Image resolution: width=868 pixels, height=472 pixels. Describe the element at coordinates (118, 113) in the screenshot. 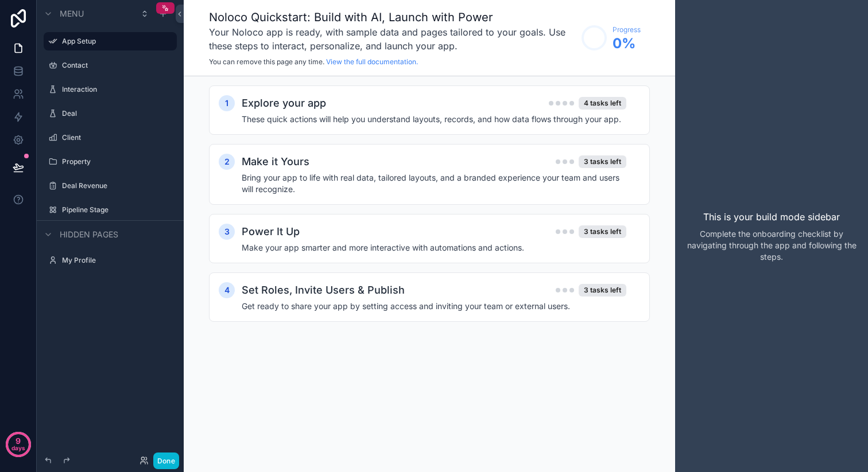

I see `a: Deal` at that location.